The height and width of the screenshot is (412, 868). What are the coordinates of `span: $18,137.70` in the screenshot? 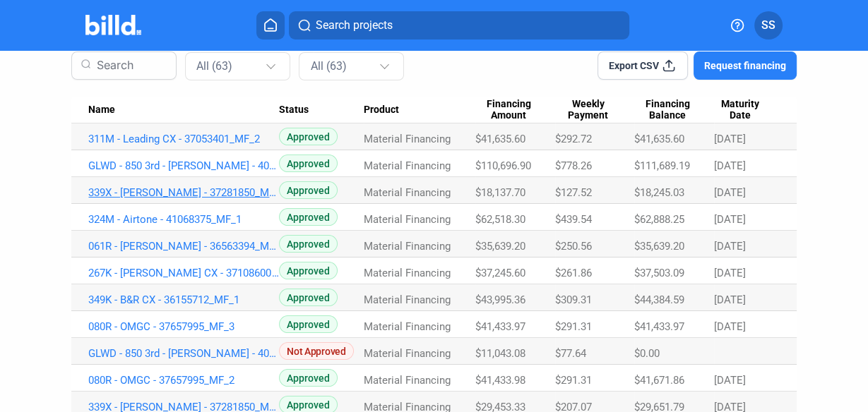 It's located at (500, 193).